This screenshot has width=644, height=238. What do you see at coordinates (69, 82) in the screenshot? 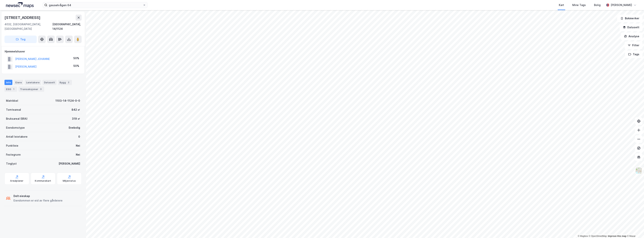
I see `div: 2` at bounding box center [69, 82].